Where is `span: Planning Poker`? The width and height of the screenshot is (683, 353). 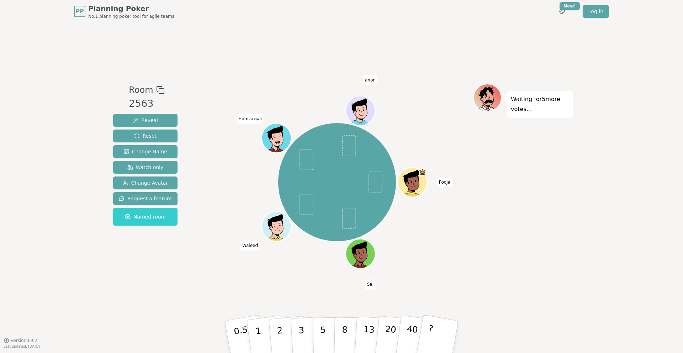
span: Planning Poker is located at coordinates (131, 9).